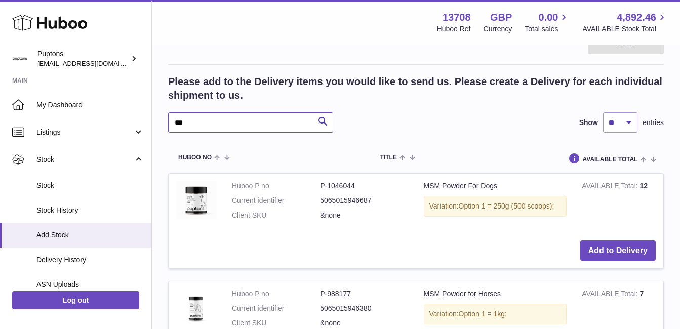  I want to click on span: My Dashboard, so click(90, 105).